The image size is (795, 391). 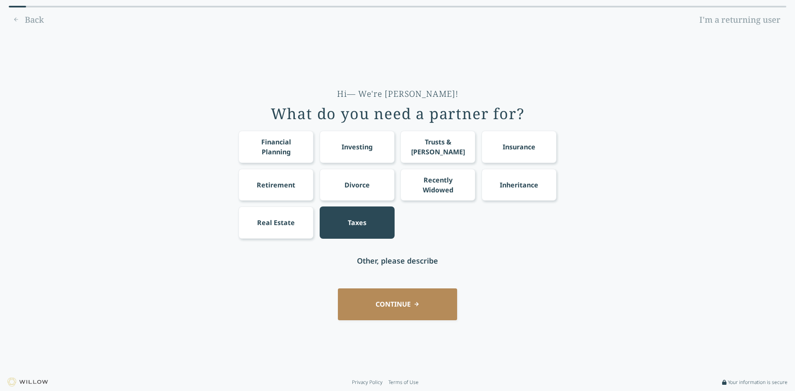 I want to click on a: I'm a returning user, so click(x=740, y=20).